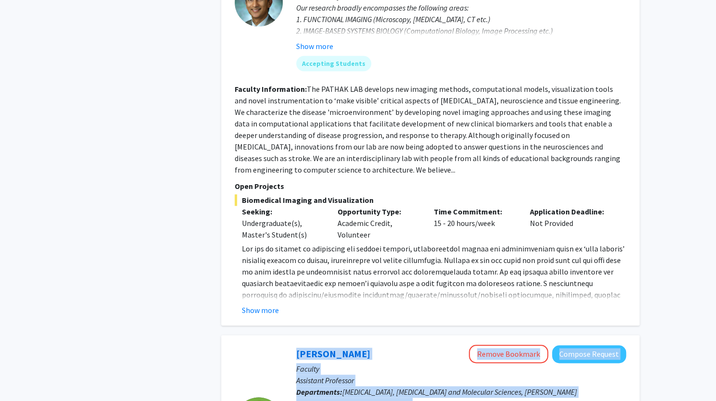 This screenshot has width=716, height=401. What do you see at coordinates (430, 200) in the screenshot?
I see `span: Biomedical Imaging and Visualization` at bounding box center [430, 200].